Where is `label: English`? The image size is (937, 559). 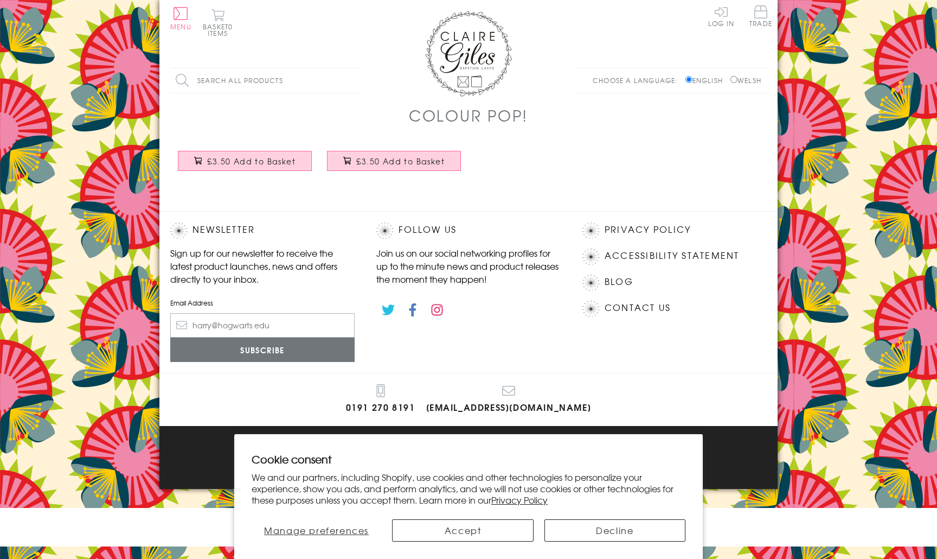
label: English is located at coordinates (707, 80).